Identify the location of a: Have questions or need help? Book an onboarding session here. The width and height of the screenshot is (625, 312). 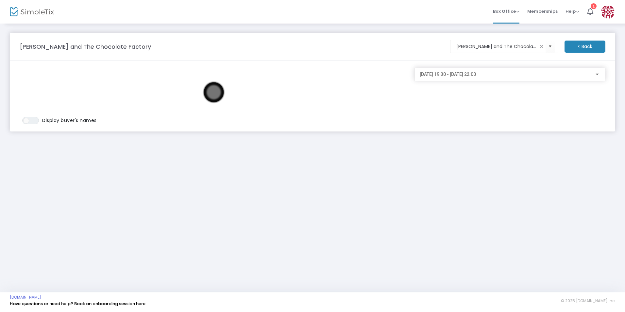
(77, 303).